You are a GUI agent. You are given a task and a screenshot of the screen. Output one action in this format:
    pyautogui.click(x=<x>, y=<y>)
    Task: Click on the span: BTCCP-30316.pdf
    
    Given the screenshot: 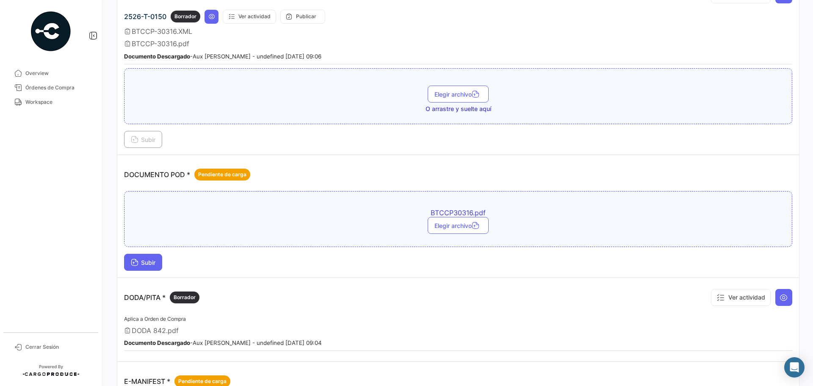 What is the action you would take?
    pyautogui.click(x=161, y=44)
    